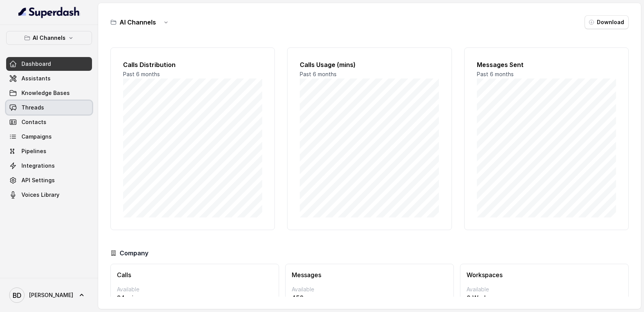 This screenshot has width=644, height=312. I want to click on button: Download, so click(606, 23).